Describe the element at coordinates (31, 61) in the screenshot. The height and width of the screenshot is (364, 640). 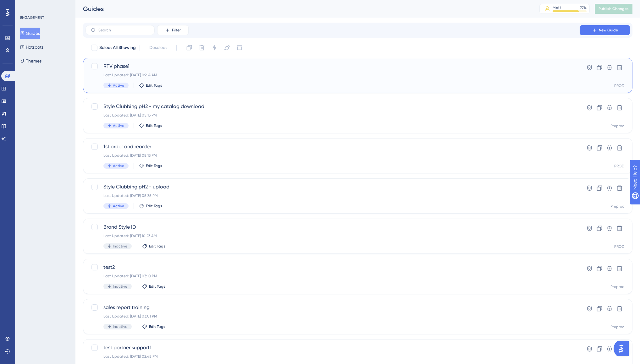
I see `button: Themes` at that location.